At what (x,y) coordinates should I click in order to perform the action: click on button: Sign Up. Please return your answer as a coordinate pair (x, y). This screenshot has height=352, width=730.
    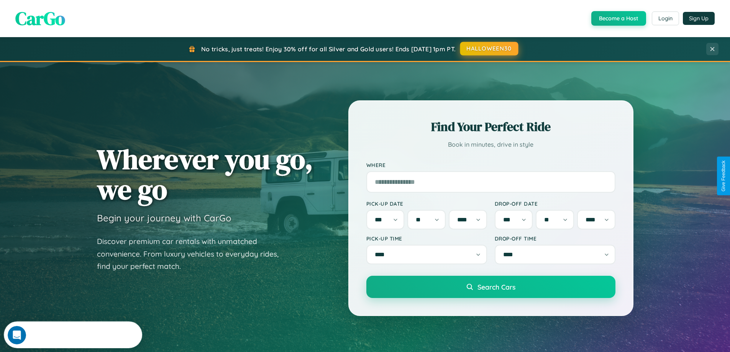
    Looking at the image, I should click on (699, 18).